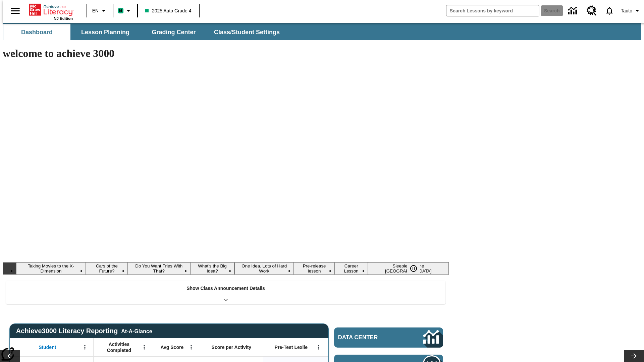 The image size is (644, 362). I want to click on div: At-A-Glance, so click(136, 331).